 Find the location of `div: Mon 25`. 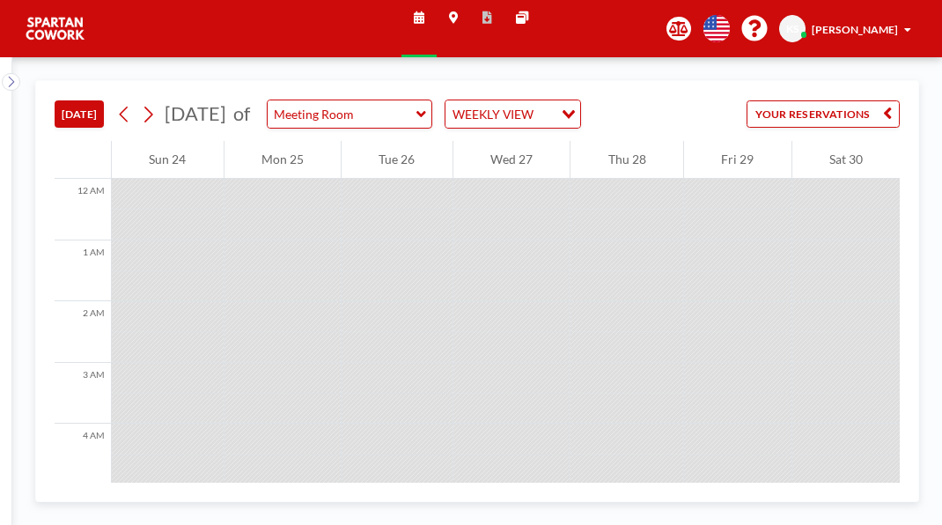

div: Mon 25 is located at coordinates (283, 159).